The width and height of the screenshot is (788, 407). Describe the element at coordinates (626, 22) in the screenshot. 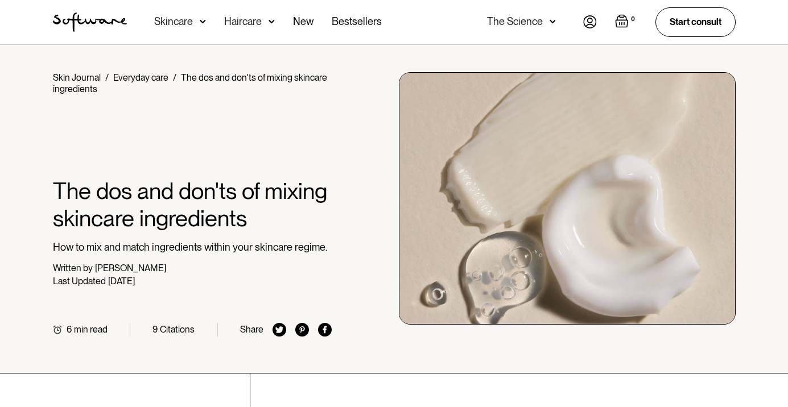

I see `a: Open cart` at that location.